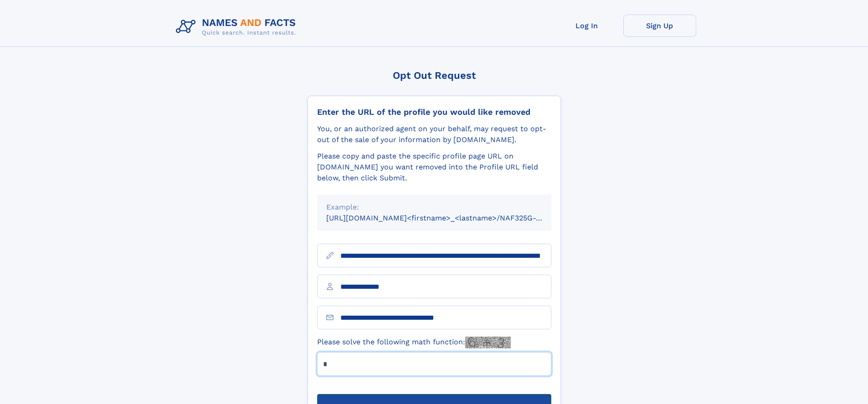  Describe the element at coordinates (660, 25) in the screenshot. I see `a: Sign Up` at that location.